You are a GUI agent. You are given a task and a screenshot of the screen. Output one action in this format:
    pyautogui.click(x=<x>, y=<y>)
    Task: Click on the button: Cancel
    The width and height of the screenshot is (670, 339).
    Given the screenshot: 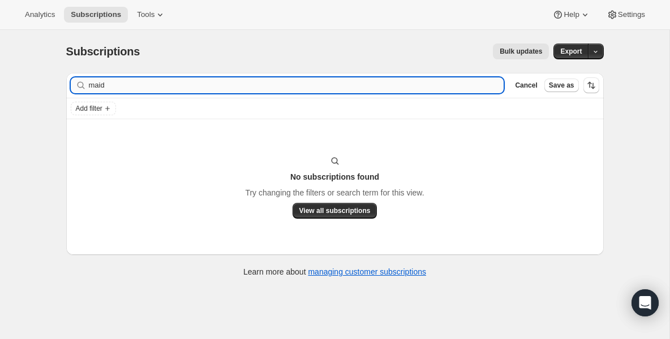 What is the action you would take?
    pyautogui.click(x=525, y=85)
    